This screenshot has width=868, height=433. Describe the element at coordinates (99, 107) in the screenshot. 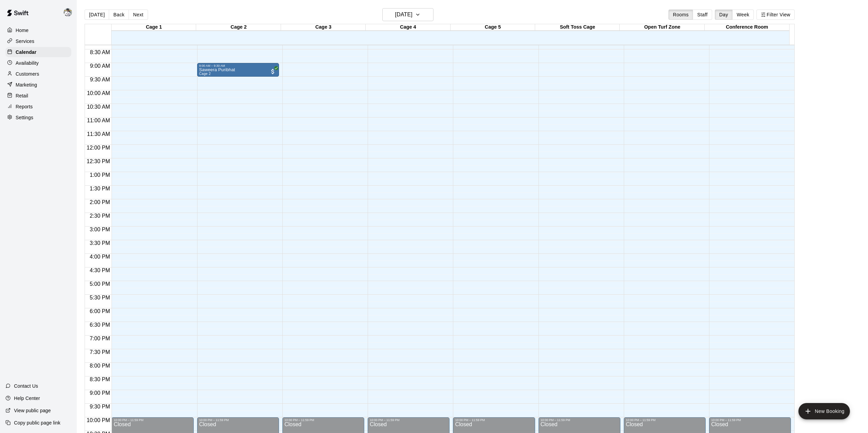

I see `span: 10:30 AM` at that location.